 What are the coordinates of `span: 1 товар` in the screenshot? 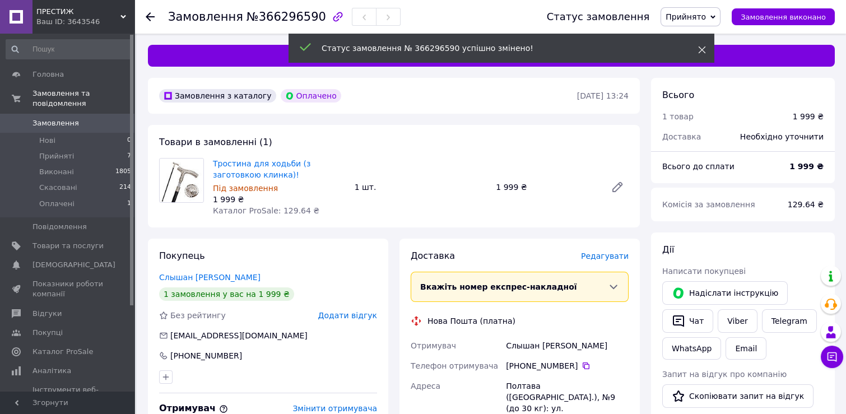 It's located at (678, 117).